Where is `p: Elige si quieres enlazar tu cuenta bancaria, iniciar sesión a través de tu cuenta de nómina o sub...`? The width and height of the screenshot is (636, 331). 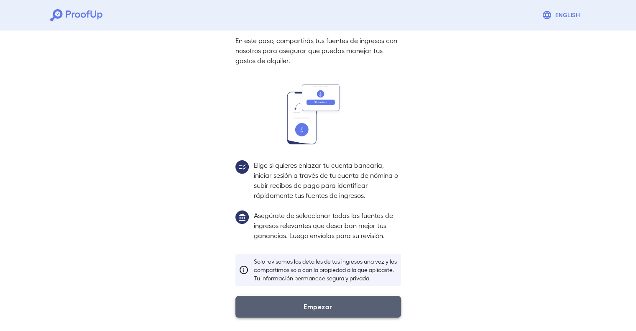
p: Elige si quieres enlazar tu cuenta bancaria, iniciar sesión a través de tu cuenta de nómina o sub... is located at coordinates (327, 180).